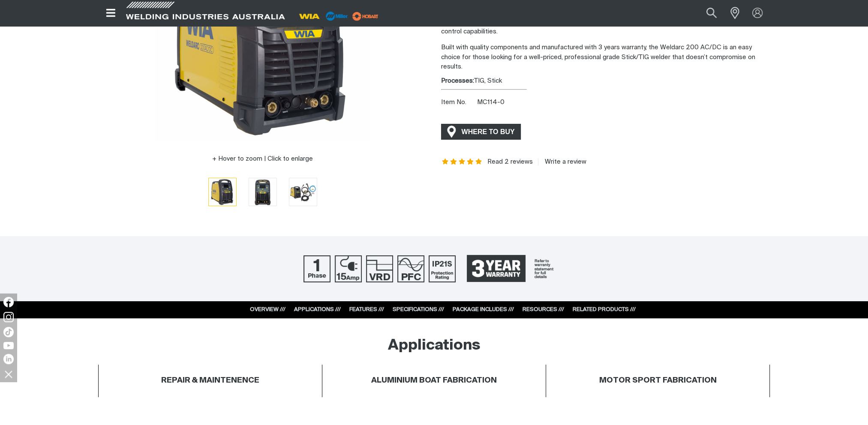 This screenshot has width=868, height=425. I want to click on a: miller, so click(365, 16).